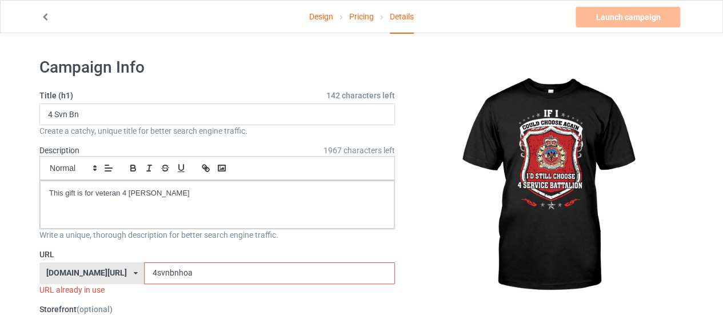  I want to click on span: (optional), so click(94, 309).